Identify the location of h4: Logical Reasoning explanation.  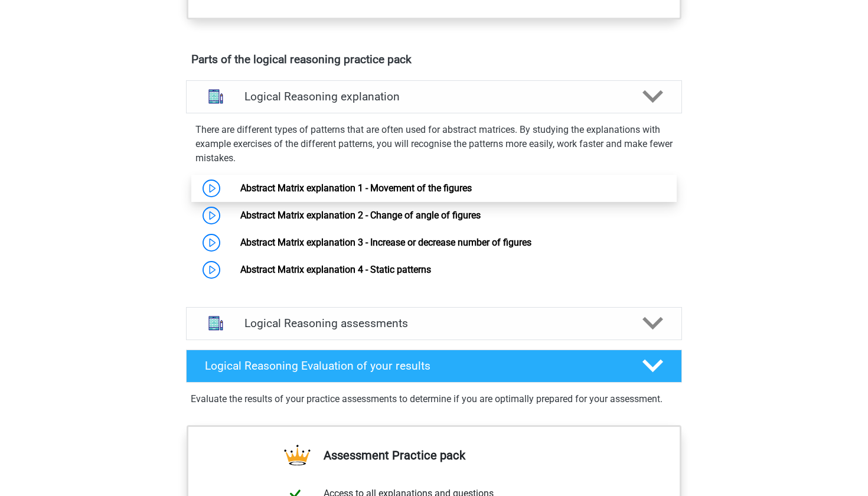
(434, 96).